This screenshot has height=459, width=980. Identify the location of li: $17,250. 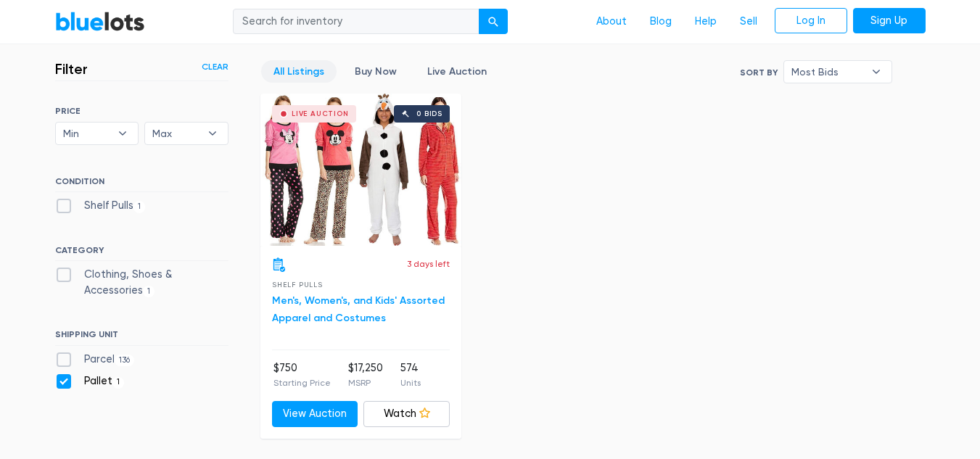
(366, 375).